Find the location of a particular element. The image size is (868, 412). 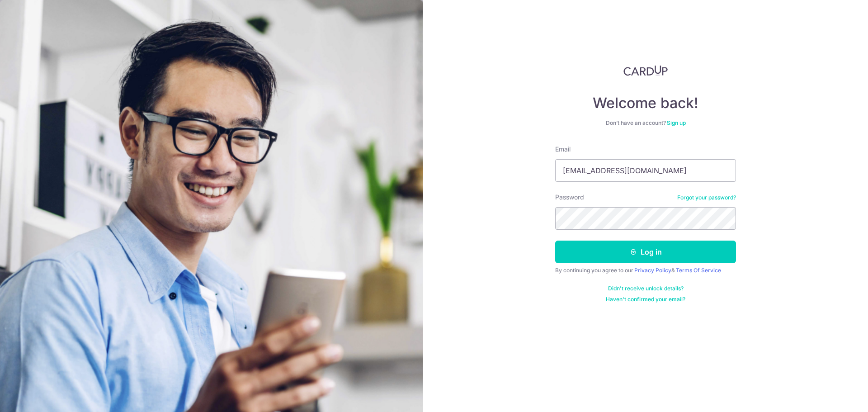

a: Privacy Policy is located at coordinates (653, 270).